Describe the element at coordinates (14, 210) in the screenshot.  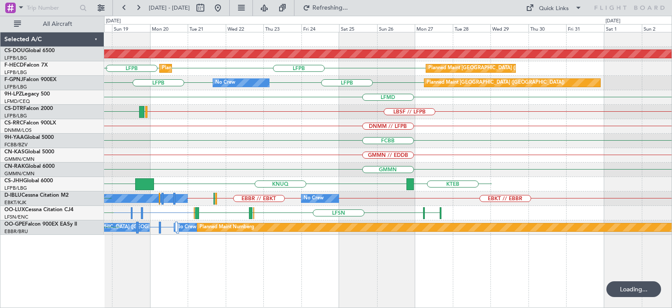
I see `span: OO-LUX` at that location.